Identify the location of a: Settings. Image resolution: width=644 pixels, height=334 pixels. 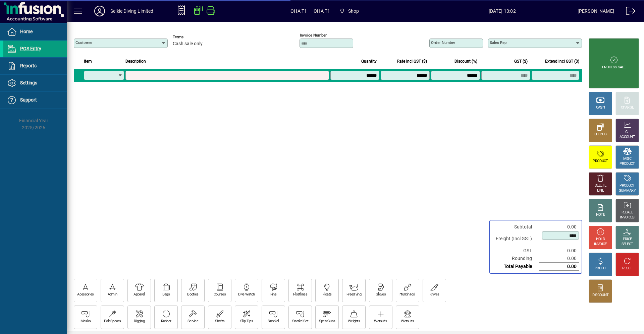
(35, 83).